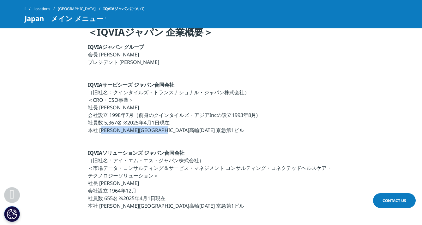 The height and width of the screenshot is (225, 422). I want to click on p: （旧社名：アイ・エム・エス・ジャパン株式会社） ＜市場データ・コンサルティング＆サービス・マネジメント コンサルティング・コネクテッドヘルスケア・テクノロジーソリューション＞ 社長 [PERSO..., so click(211, 182).